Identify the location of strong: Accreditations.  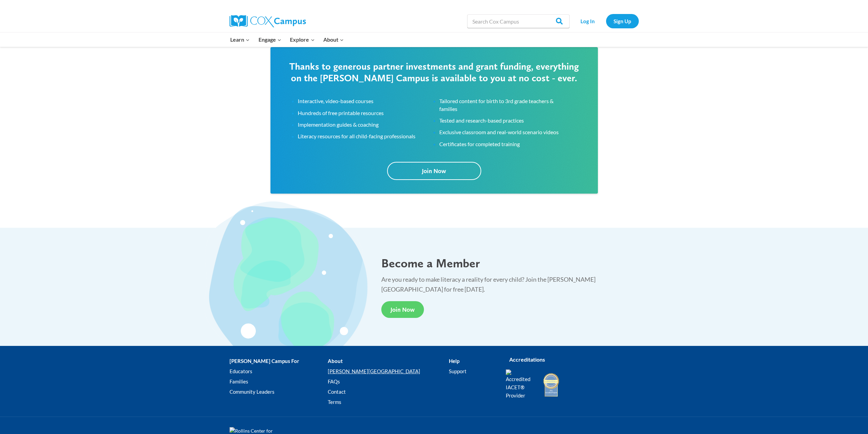
(527, 359).